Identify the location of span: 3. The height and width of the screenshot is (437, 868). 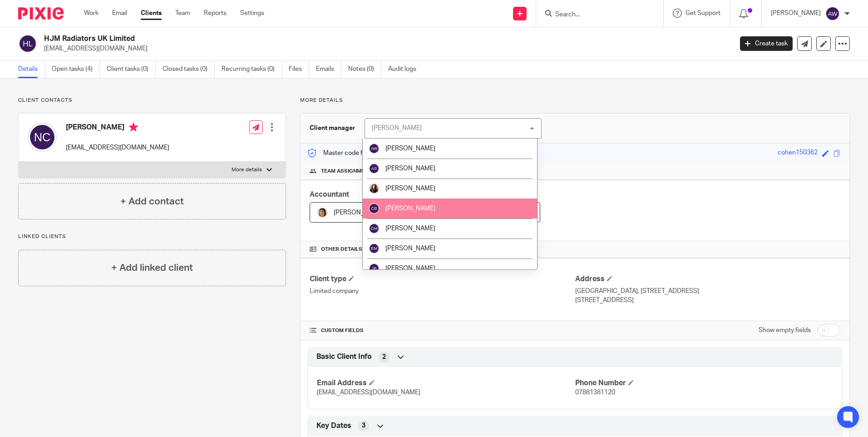
(364, 426).